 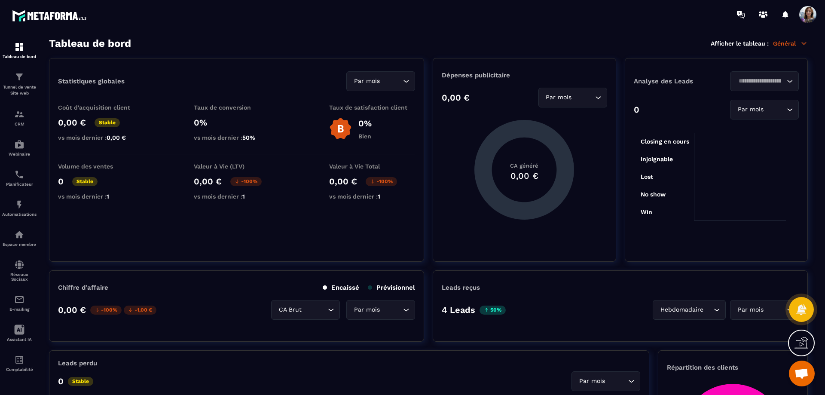 What do you see at coordinates (19, 265) in the screenshot?
I see `img: social-network` at bounding box center [19, 265].